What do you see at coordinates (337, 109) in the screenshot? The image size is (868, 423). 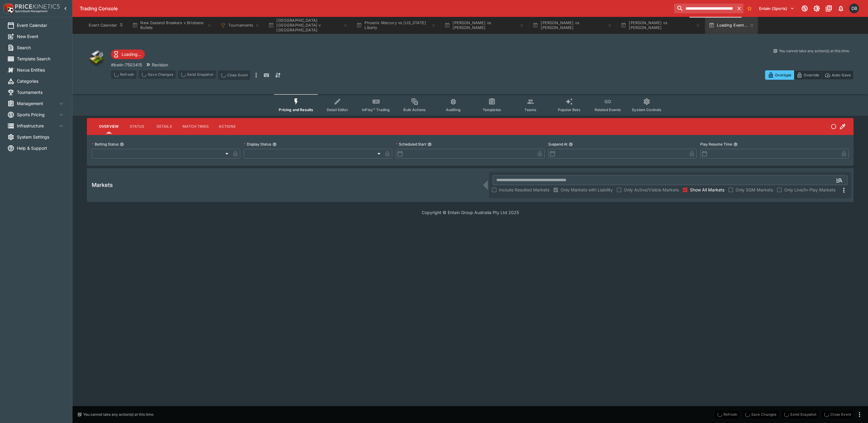 I see `span: Detail Editor` at bounding box center [337, 109].